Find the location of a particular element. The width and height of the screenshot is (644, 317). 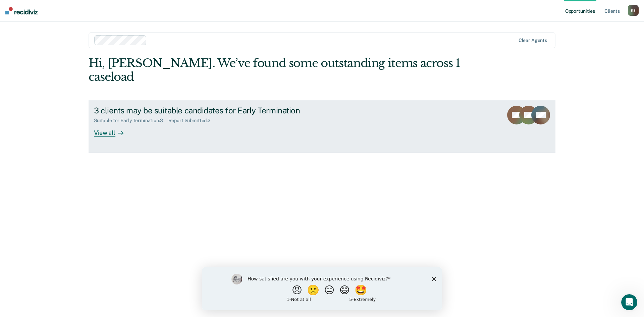

div: 3 clients may be suitable candidates for Early Termination is located at coordinates (212, 110).